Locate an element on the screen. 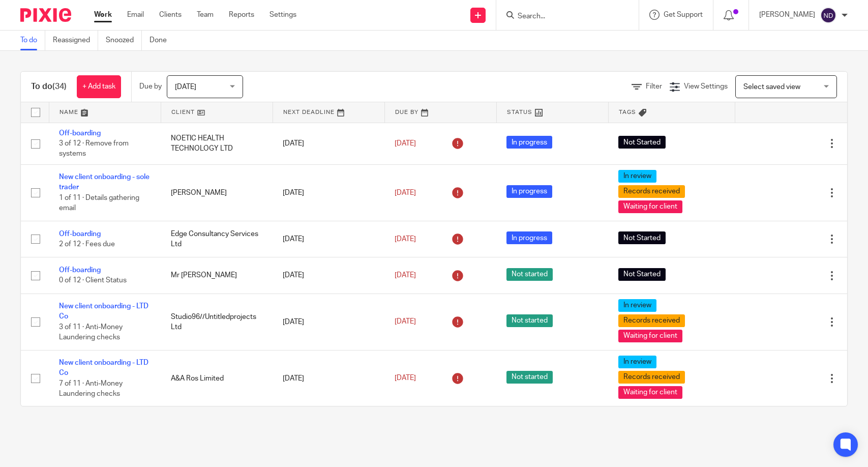 The image size is (868, 467). a: Reports is located at coordinates (242, 15).